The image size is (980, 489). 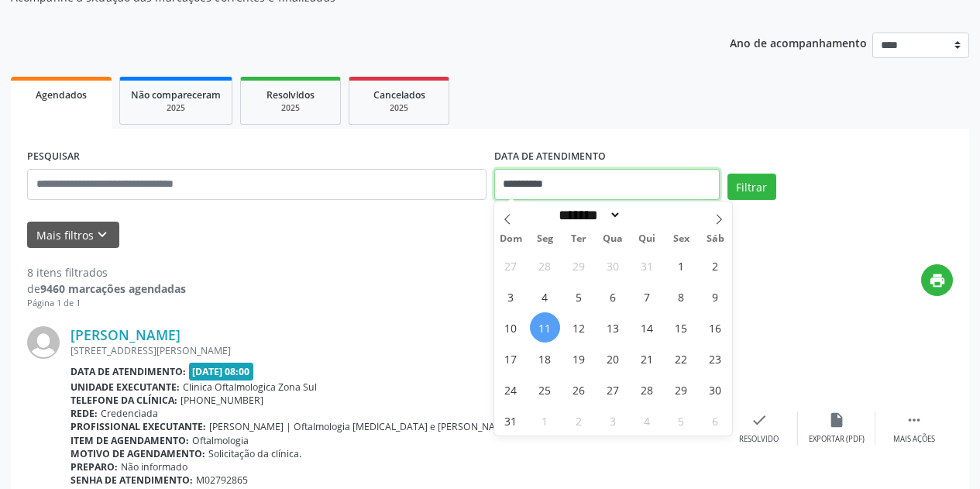 I want to click on div: Exportar (PDF), so click(x=837, y=440).